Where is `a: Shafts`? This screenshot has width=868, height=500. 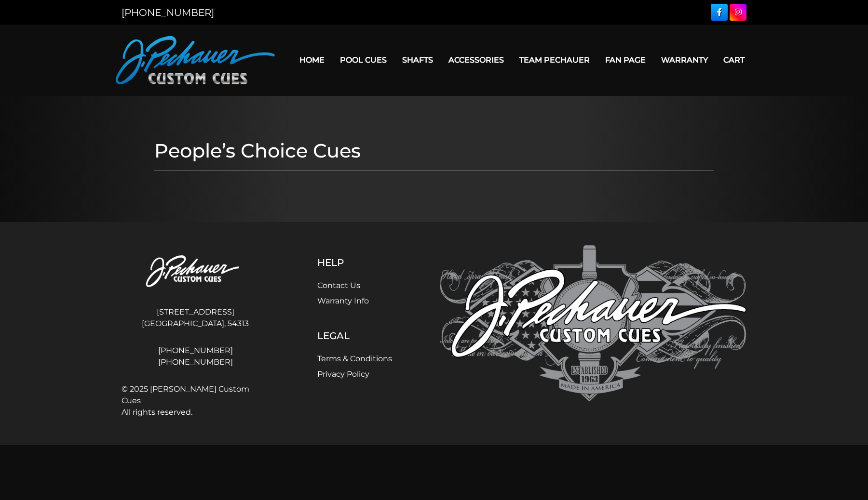 a: Shafts is located at coordinates (417, 60).